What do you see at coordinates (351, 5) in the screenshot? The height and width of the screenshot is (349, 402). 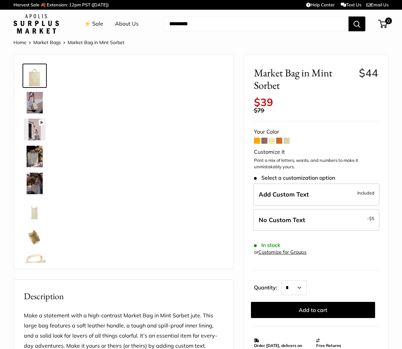 I see `a: Text Us` at bounding box center [351, 5].